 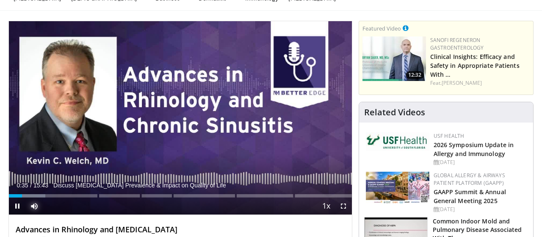 I want to click on img: aa7f2ce6-b1b6-4da6-ae82-3d9604cae406.png.150x105_q85_autocrop_double_scale_upscale_version-0.2.jpg, so click(x=397, y=187).